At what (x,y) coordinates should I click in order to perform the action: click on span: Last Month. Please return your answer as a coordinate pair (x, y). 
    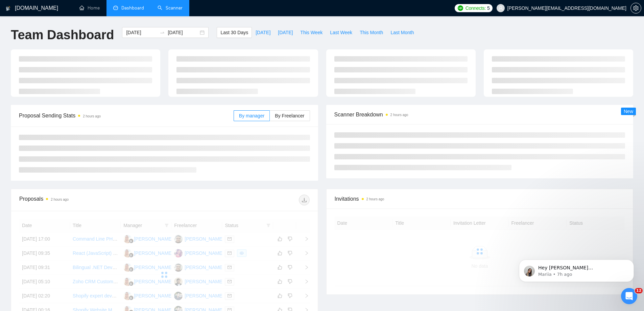
    Looking at the image, I should click on (402, 32).